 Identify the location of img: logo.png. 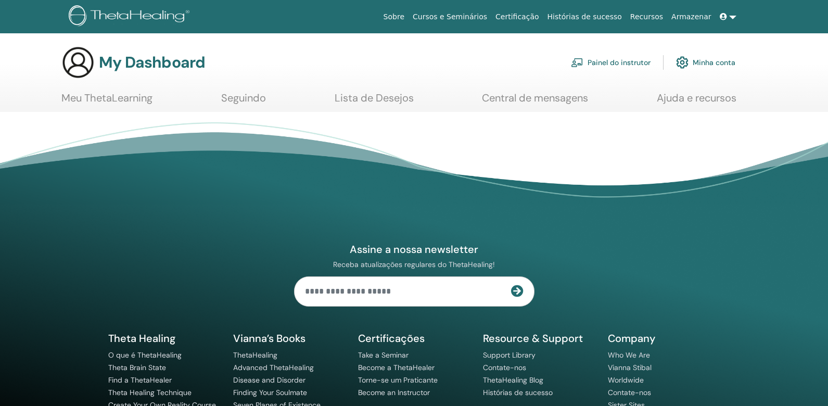
(131, 17).